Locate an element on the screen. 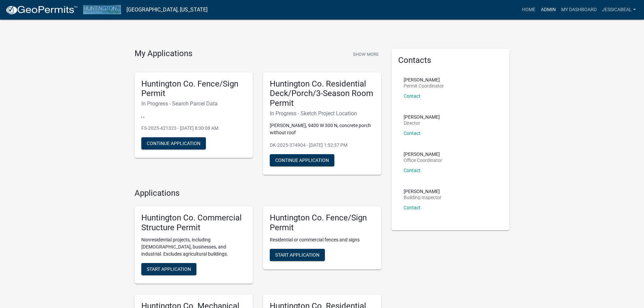 The image size is (644, 308). a: My Dashboard is located at coordinates (579, 10).